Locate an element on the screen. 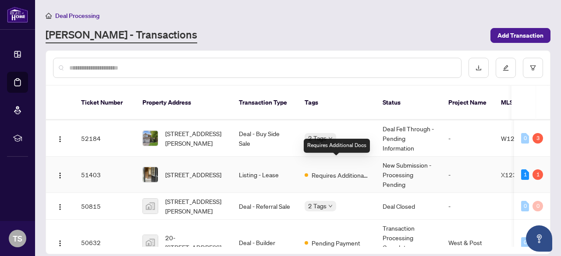 The height and width of the screenshot is (256, 561). button: Add Transaction is located at coordinates (520, 35).